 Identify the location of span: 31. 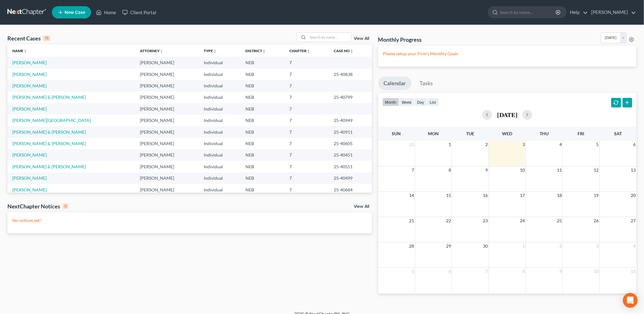
(412, 144).